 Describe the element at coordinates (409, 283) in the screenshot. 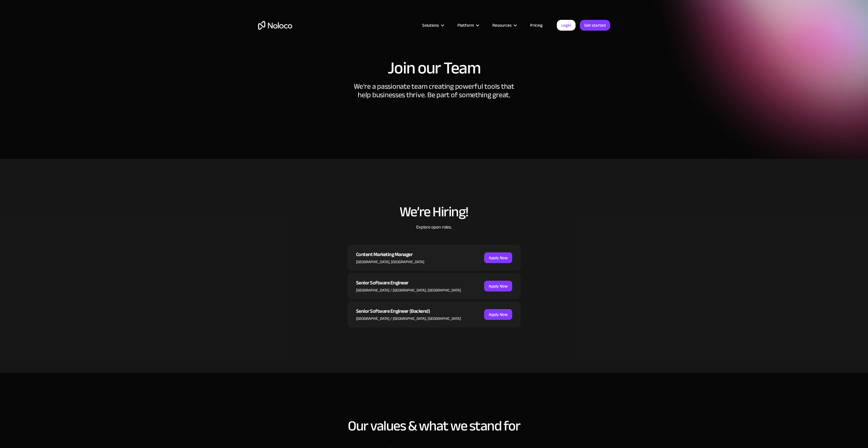

I see `div: Senior Software Engineer` at that location.